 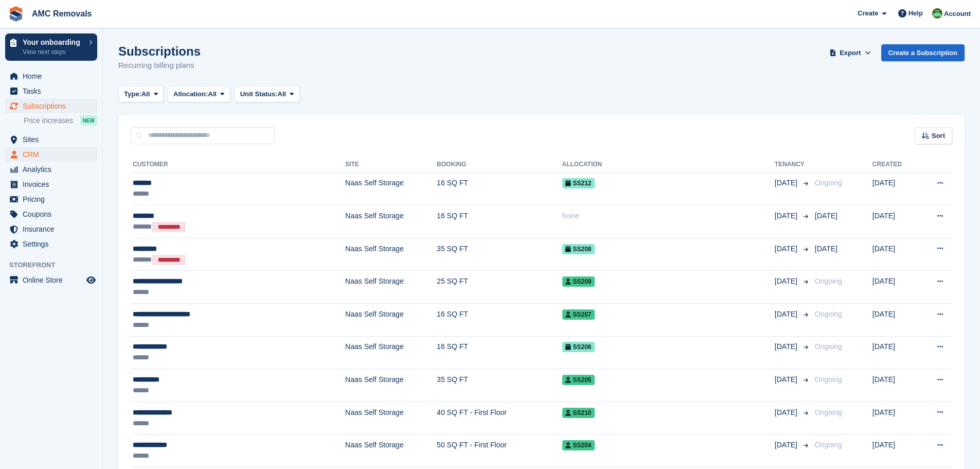 I want to click on img: stora-icon-8386f47178a22dfd0bd8f6a31ec36ba5ce8667c1dd55bd0f319d3a0aa187defe.svg, so click(x=16, y=14).